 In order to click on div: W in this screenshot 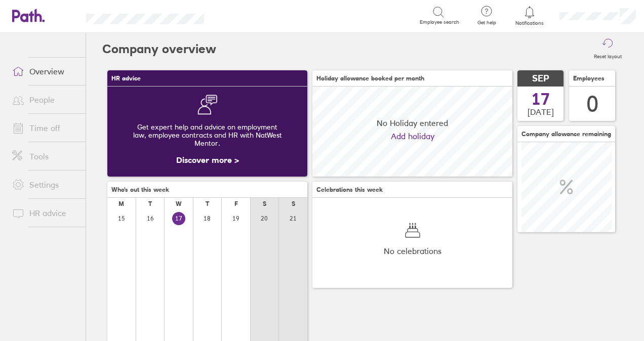, I will do `click(179, 204)`.